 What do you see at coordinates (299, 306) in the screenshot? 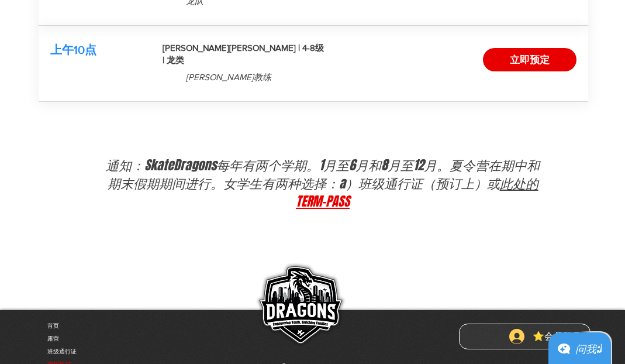
I see `img: 新加坡的Skate Dragons标志带有“赋予青年权力，丰富家庭”的口号。` at bounding box center [299, 306].